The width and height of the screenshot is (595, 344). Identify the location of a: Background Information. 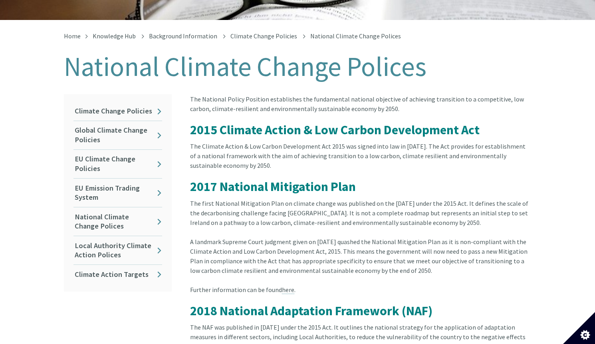
(183, 36).